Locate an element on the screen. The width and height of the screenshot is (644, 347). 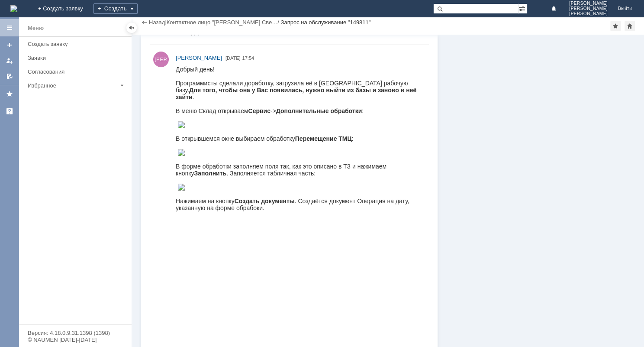
div: Добавить в избранное is located at coordinates (616, 26).